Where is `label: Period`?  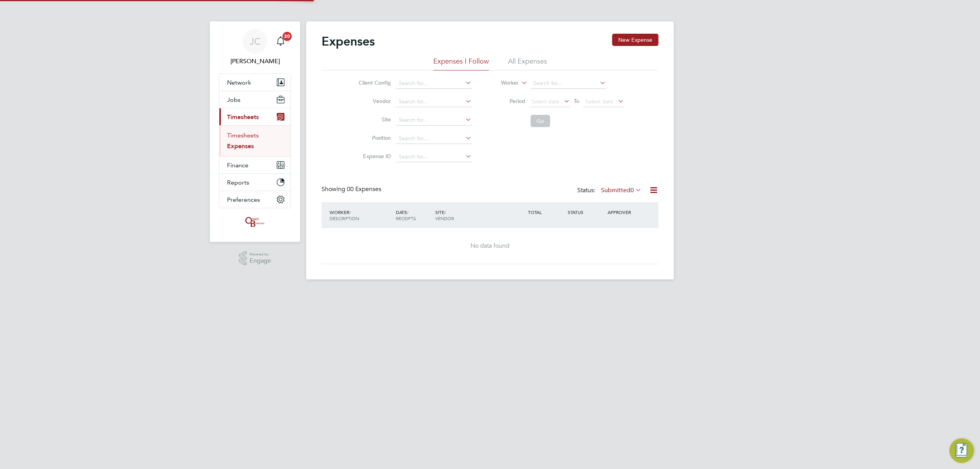
label: Period is located at coordinates (508, 101).